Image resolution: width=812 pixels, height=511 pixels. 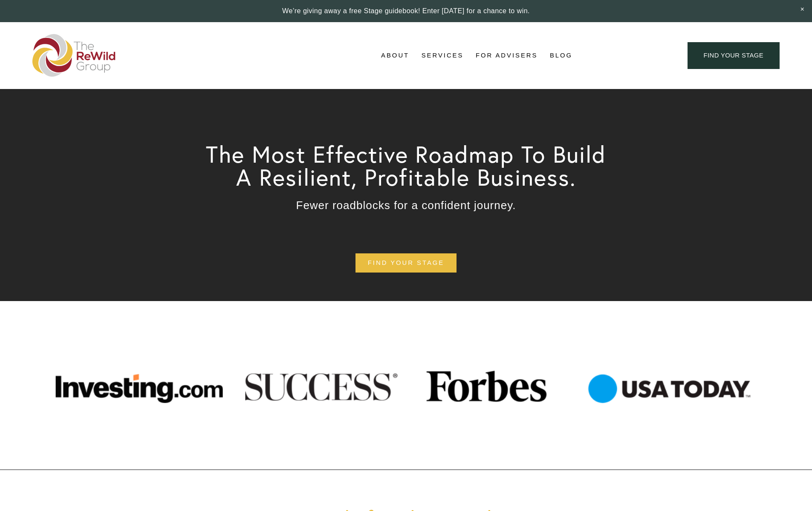 What do you see at coordinates (443, 55) in the screenshot?
I see `span: Services` at bounding box center [443, 55].